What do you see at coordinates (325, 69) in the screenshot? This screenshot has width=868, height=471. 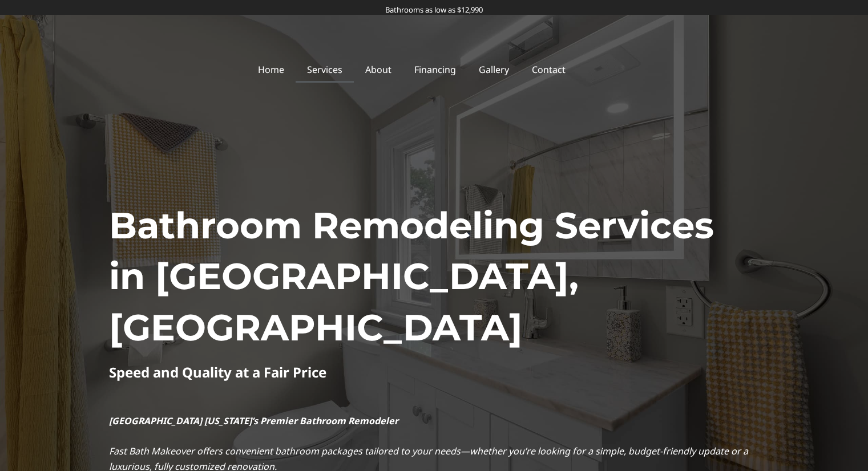 I see `a: Services` at bounding box center [325, 69].